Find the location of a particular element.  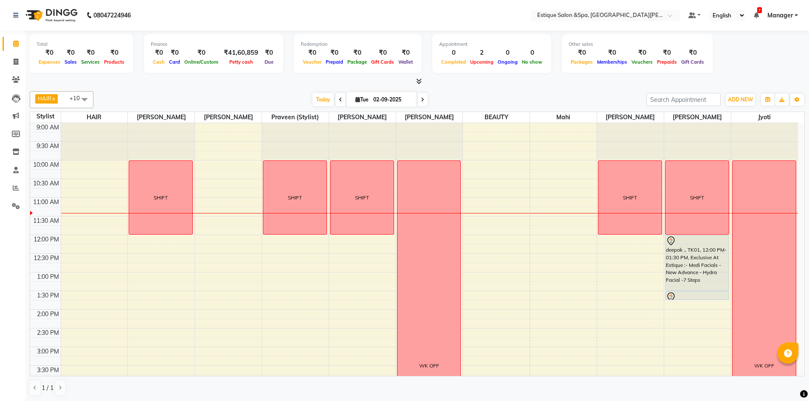

div: 9:00 AM is located at coordinates (48, 127).